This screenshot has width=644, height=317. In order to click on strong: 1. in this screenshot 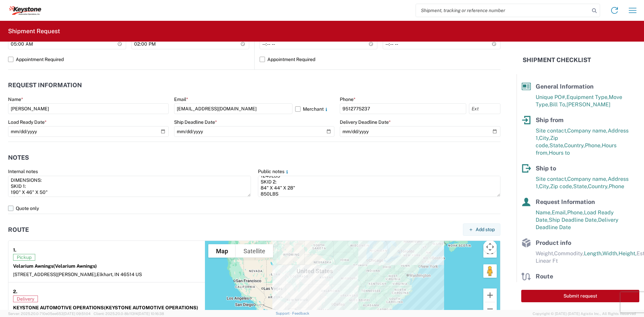, I will do `click(15, 249)`.